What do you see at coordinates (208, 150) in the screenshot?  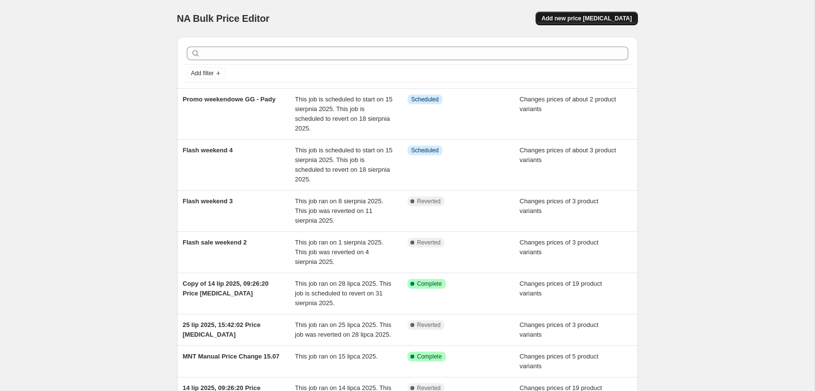 I see `span: Flash weekend 4` at bounding box center [208, 150].